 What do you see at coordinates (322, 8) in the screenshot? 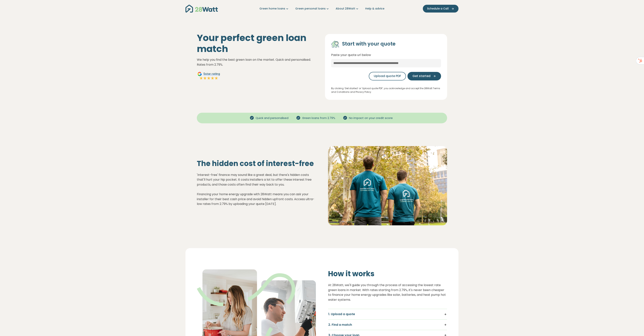
I see `nav: Main navigation` at bounding box center [322, 8].